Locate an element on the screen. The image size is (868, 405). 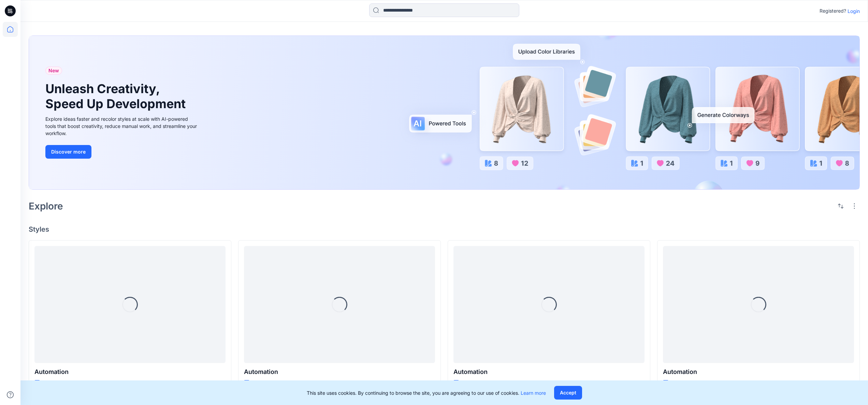
p: This site uses cookies. By continuing to browse the site, you are agreeing to our use of cookies. is located at coordinates (427, 393).